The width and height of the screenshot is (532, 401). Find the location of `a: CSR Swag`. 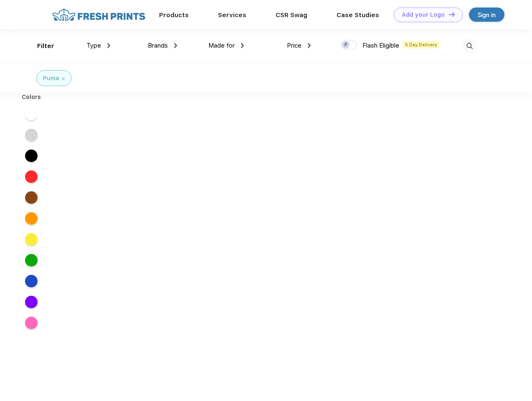

a: CSR Swag is located at coordinates (291, 15).